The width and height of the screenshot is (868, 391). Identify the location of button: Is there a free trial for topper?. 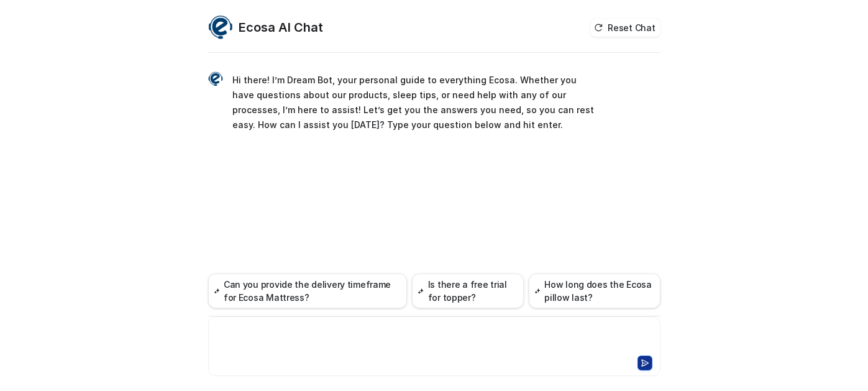
(468, 291).